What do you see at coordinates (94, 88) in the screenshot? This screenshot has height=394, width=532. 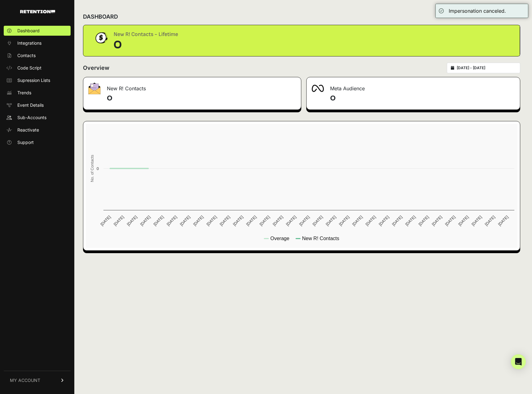 I see `img: fa-envelope-19ae18322b30453b285274b1b8af3d052b27d846a4fbe8435d1a52b978f639a2.png` at bounding box center [94, 88].